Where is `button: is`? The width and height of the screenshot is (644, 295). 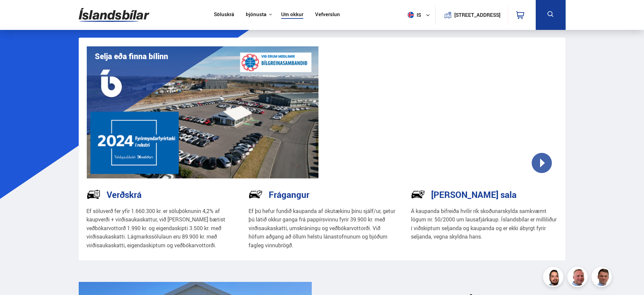
button: is is located at coordinates (420, 15).